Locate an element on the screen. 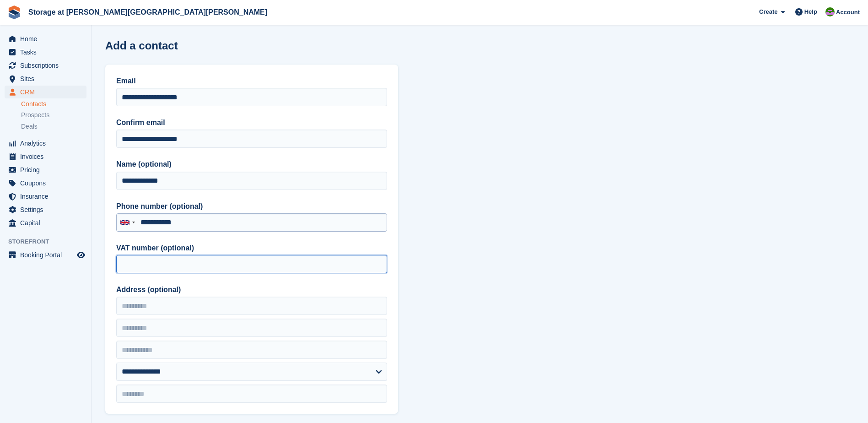 This screenshot has height=423, width=868. span: Coupons is located at coordinates (48, 183).